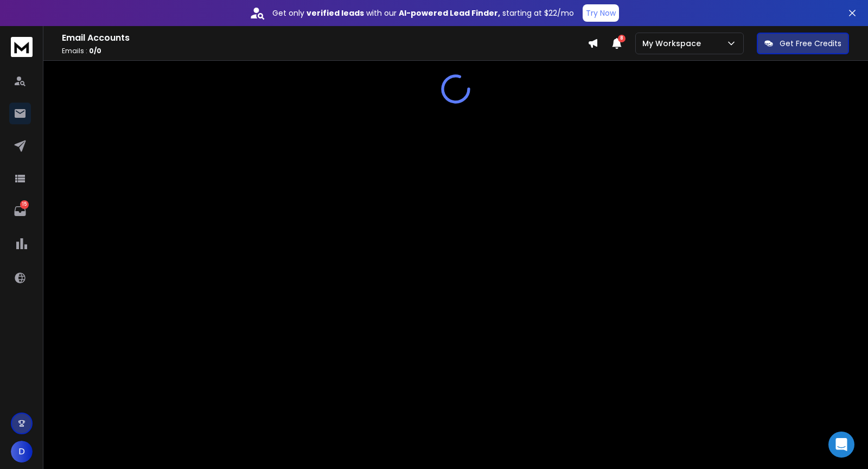 The width and height of the screenshot is (868, 469). I want to click on button: Get Free Credits, so click(803, 43).